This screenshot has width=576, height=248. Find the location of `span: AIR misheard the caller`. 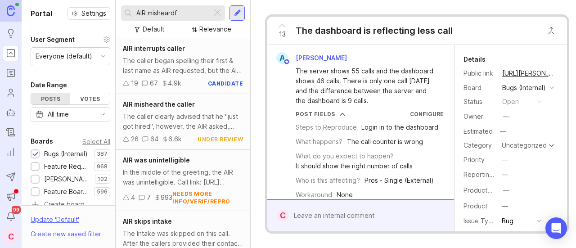

span: AIR misheard the caller is located at coordinates (159, 104).